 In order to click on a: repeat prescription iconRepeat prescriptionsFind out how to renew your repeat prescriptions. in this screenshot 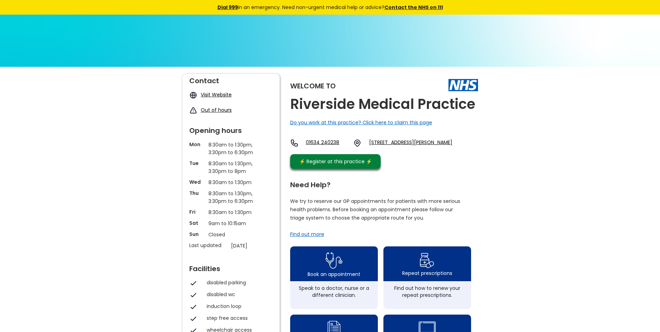, I will do `click(427, 278)`.